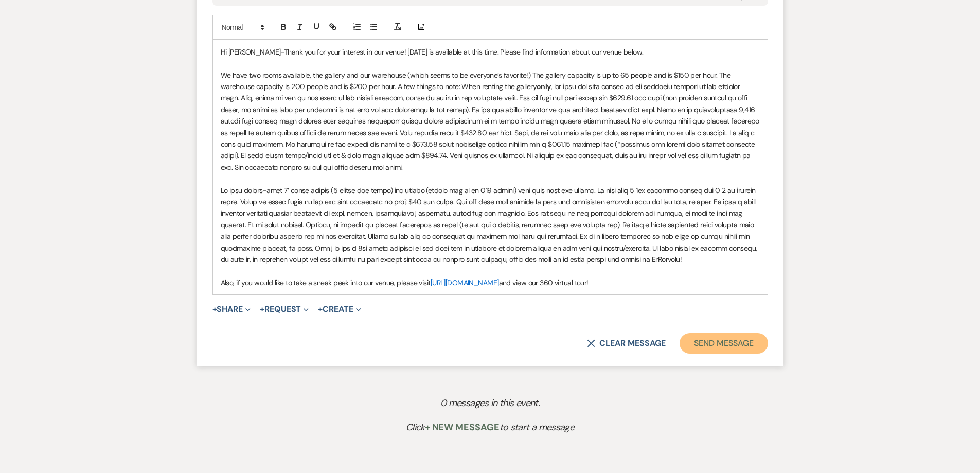  I want to click on button: Request, so click(284, 309).